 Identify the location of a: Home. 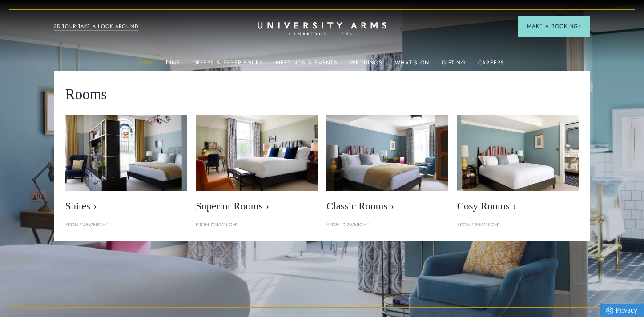
(322, 29).